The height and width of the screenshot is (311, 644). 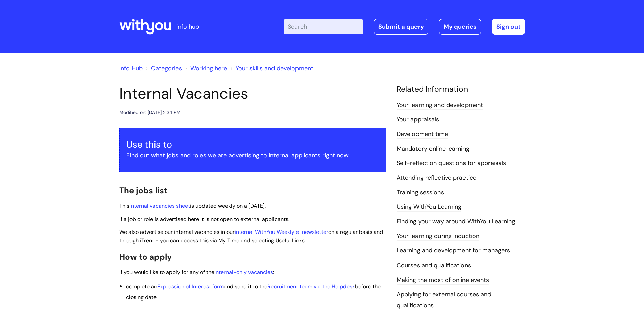 What do you see at coordinates (429, 207) in the screenshot?
I see `a: Using WithYou Learning` at bounding box center [429, 207].